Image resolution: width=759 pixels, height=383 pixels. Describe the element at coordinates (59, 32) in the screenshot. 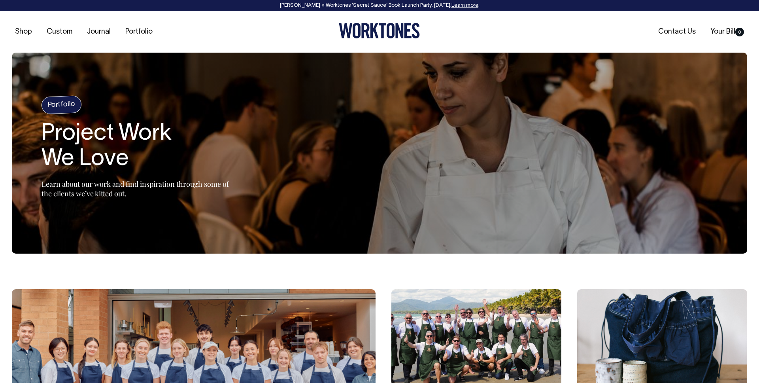

I see `a: Custom` at that location.